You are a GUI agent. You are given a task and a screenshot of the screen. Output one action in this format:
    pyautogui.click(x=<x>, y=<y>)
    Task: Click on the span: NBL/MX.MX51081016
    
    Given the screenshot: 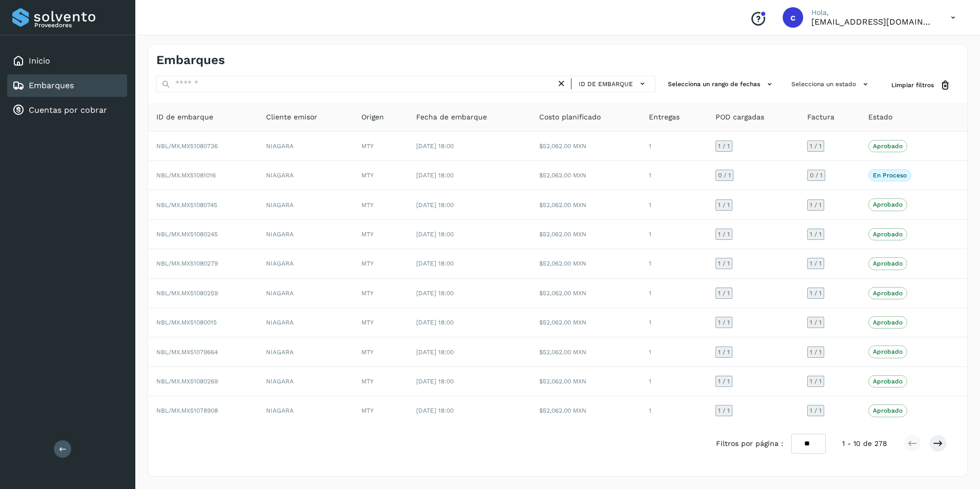 What is the action you would take?
    pyautogui.click(x=186, y=175)
    